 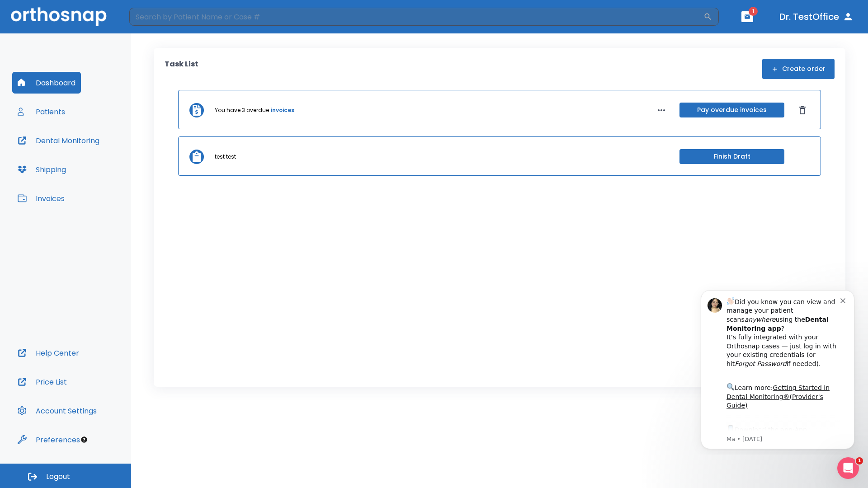 What do you see at coordinates (417, 17) in the screenshot?
I see `input: Search by Patient Name or Case #` at bounding box center [417, 17].